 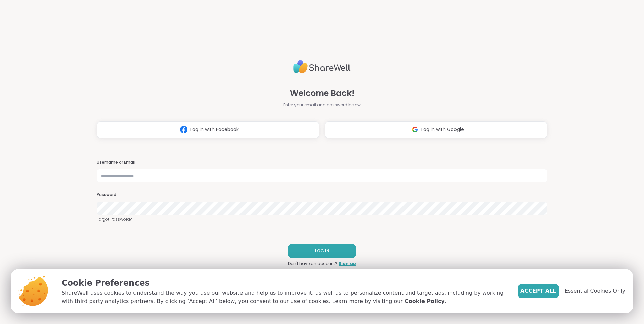 I want to click on button: LOG IN, so click(x=322, y=251).